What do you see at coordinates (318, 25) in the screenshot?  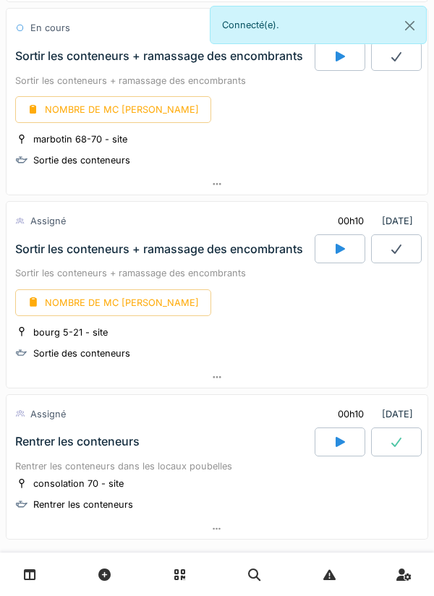 I see `div: Connecté(e).` at bounding box center [318, 25].